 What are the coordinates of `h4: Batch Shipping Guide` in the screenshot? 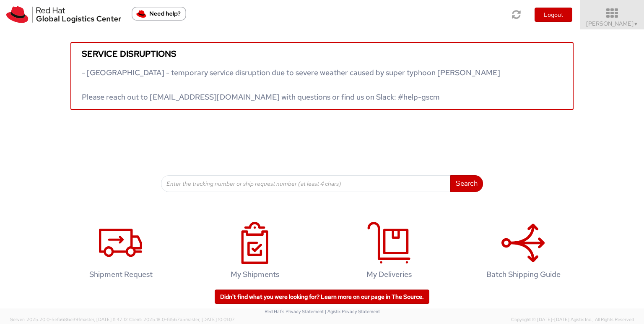 It's located at (523, 274).